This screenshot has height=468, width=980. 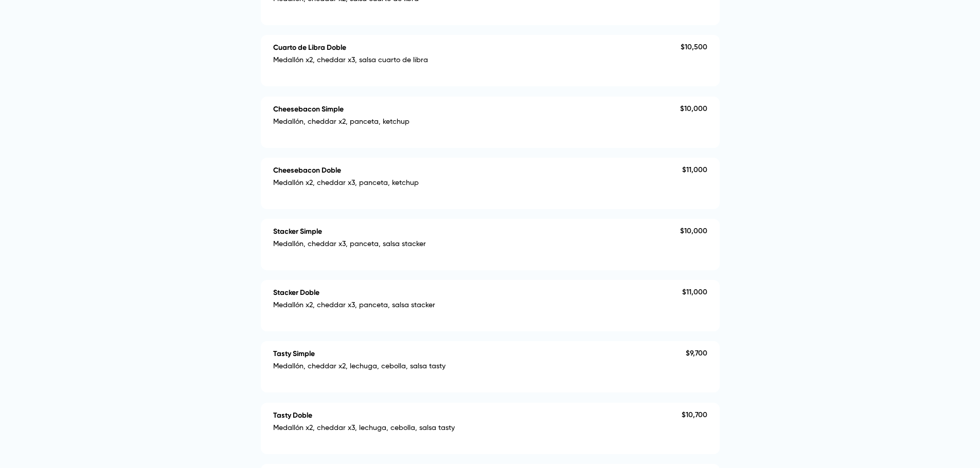 What do you see at coordinates (296, 292) in the screenshot?
I see `h4: Stacker Doble` at bounding box center [296, 292].